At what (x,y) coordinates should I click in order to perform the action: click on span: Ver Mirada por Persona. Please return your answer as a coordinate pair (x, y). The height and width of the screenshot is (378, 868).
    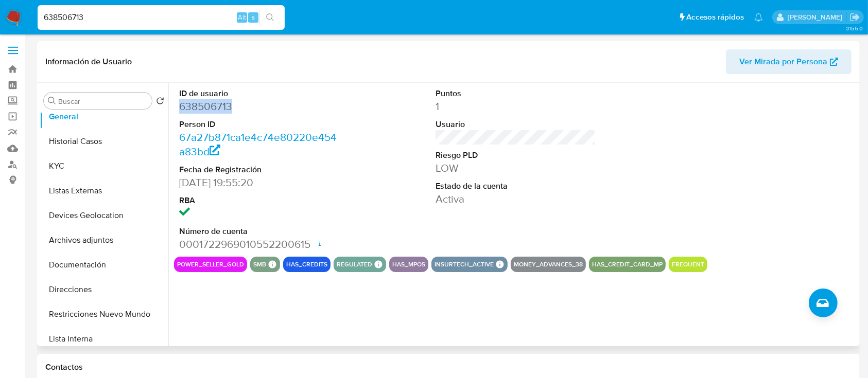
    Looking at the image, I should click on (782, 62).